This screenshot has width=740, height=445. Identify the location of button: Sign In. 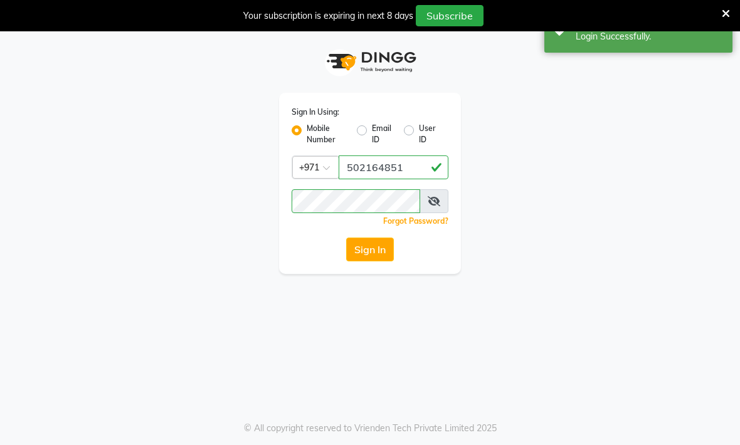
(370, 250).